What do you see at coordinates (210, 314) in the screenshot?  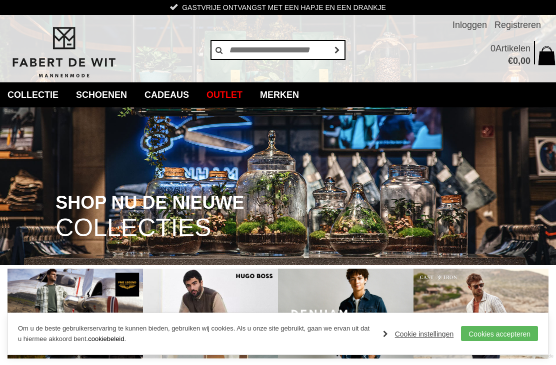 I see `img: Hugo Boss` at bounding box center [210, 314].